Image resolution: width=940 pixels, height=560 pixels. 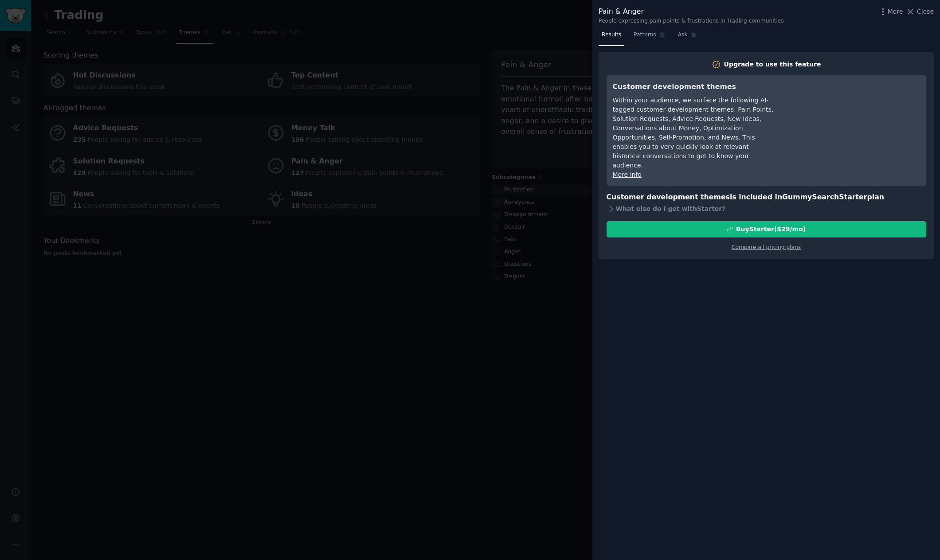 I want to click on span: Results, so click(x=612, y=35).